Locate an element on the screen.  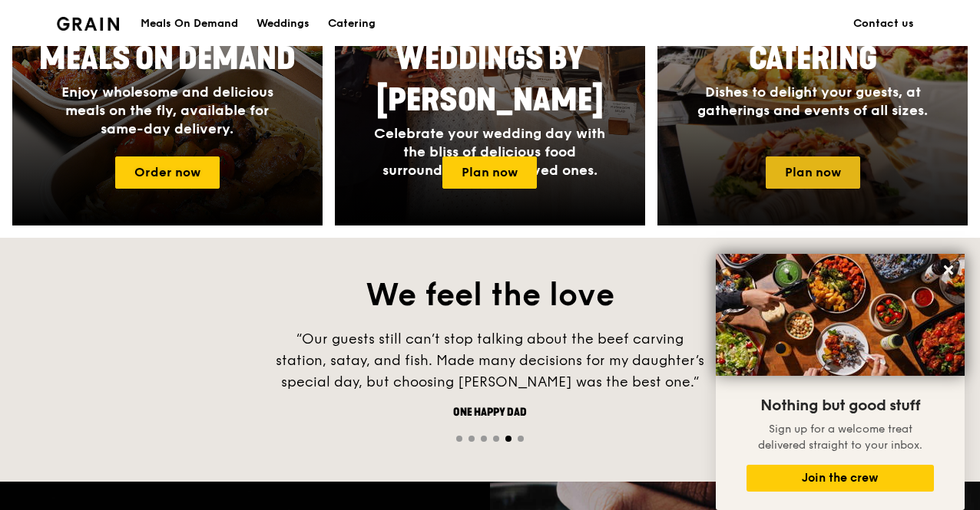
img: DSC07876-Edit02-Large.jpeg is located at coordinates (840, 314).